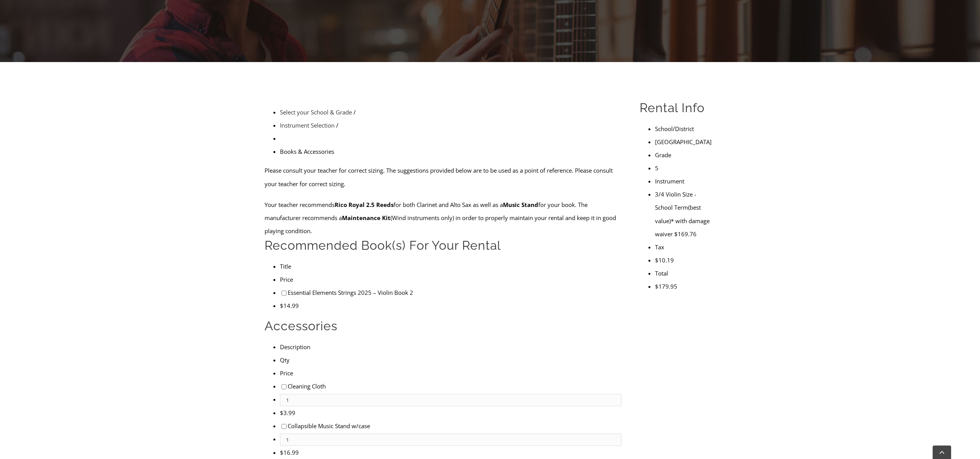 This screenshot has width=980, height=459. What do you see at coordinates (451, 292) in the screenshot?
I see `li: Essential Elements Strings 2025 – Violin Book 2` at bounding box center [451, 292].